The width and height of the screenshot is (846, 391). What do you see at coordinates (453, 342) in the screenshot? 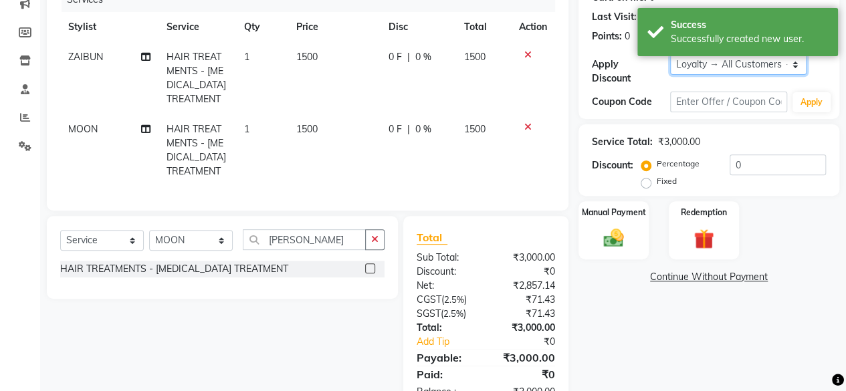
I see `a: Add Tip` at bounding box center [453, 342].